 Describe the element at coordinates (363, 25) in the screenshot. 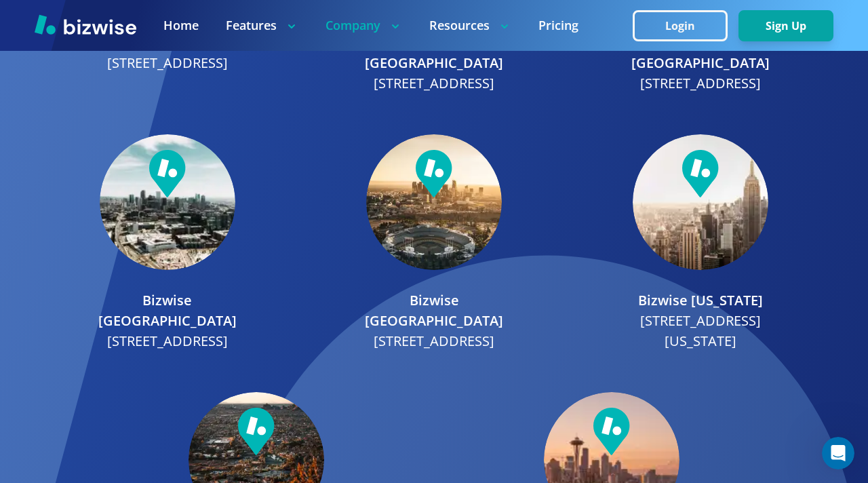

I see `p: Company` at that location.